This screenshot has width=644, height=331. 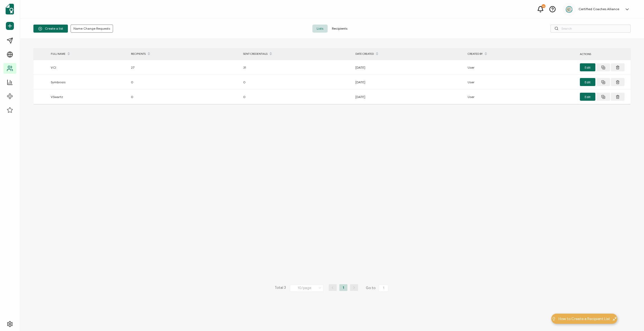 I want to click on div: FULL NAME, so click(x=88, y=54).